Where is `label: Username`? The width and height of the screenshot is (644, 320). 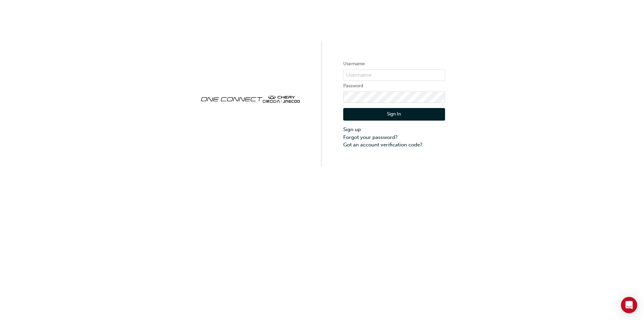 label: Username is located at coordinates (394, 64).